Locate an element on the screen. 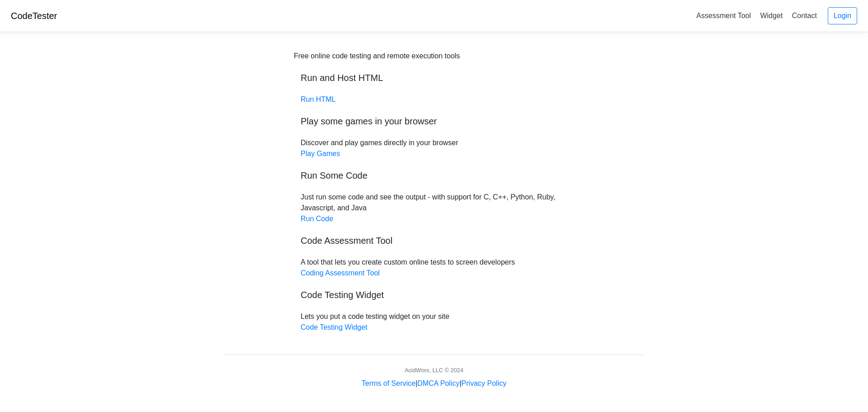 The height and width of the screenshot is (412, 868). h5: Run and Host HTML is located at coordinates (434, 78).